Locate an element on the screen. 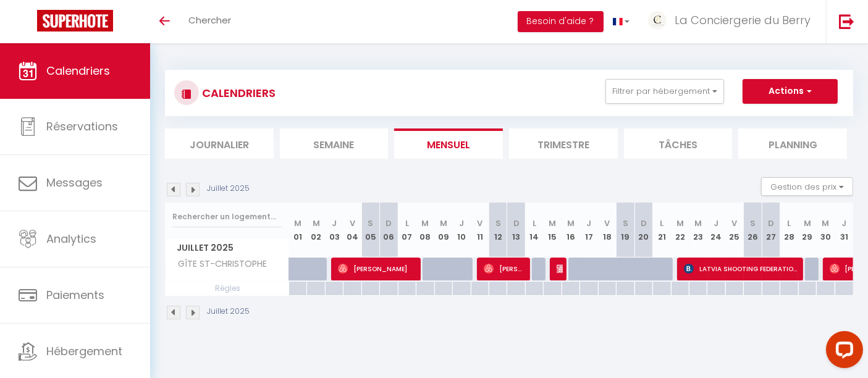  th: 30 is located at coordinates (825, 230).